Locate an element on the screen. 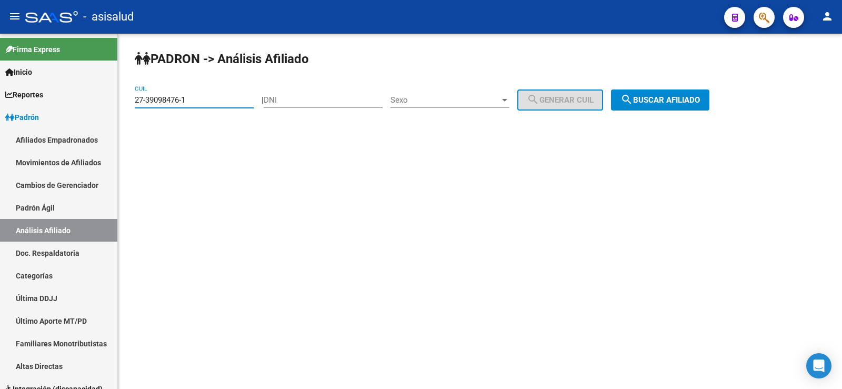 This screenshot has height=389, width=842. span: Inicio is located at coordinates (18, 72).